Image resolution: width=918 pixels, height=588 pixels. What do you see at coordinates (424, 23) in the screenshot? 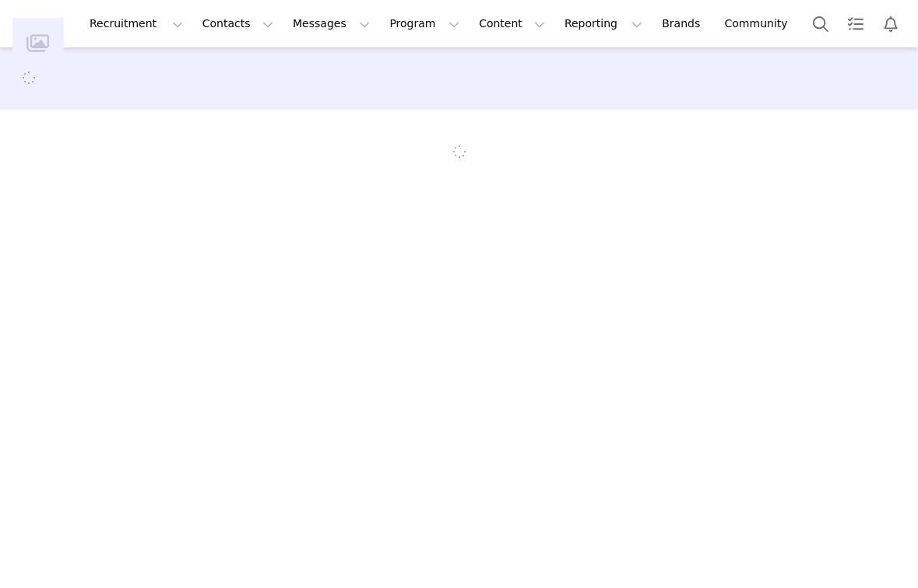
I see `button: Program` at bounding box center [424, 23].